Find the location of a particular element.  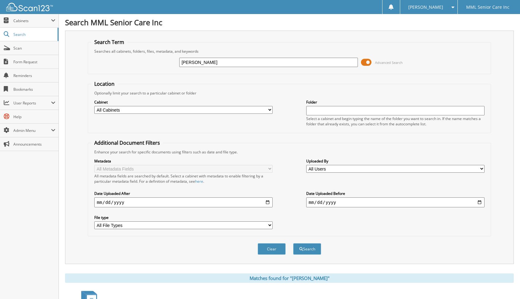

input: end is located at coordinates (395, 202).